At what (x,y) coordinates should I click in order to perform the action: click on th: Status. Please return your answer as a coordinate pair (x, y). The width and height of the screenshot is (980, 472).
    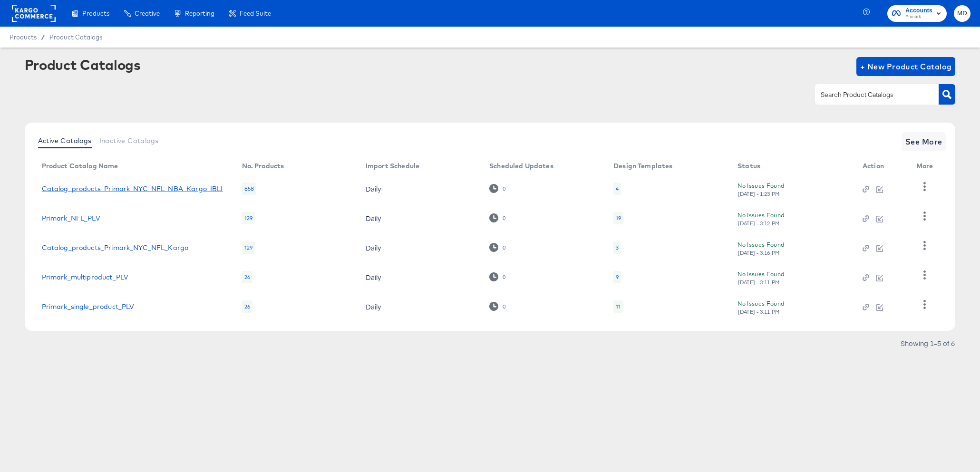
    Looking at the image, I should click on (792, 166).